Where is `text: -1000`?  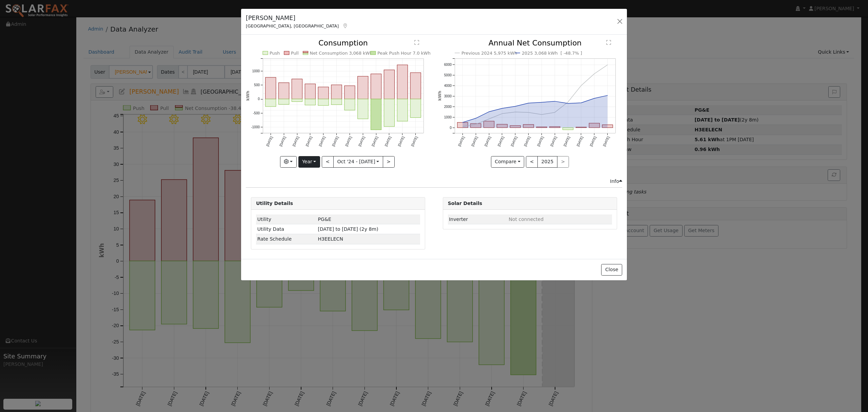
text: -1000 is located at coordinates (256, 127).